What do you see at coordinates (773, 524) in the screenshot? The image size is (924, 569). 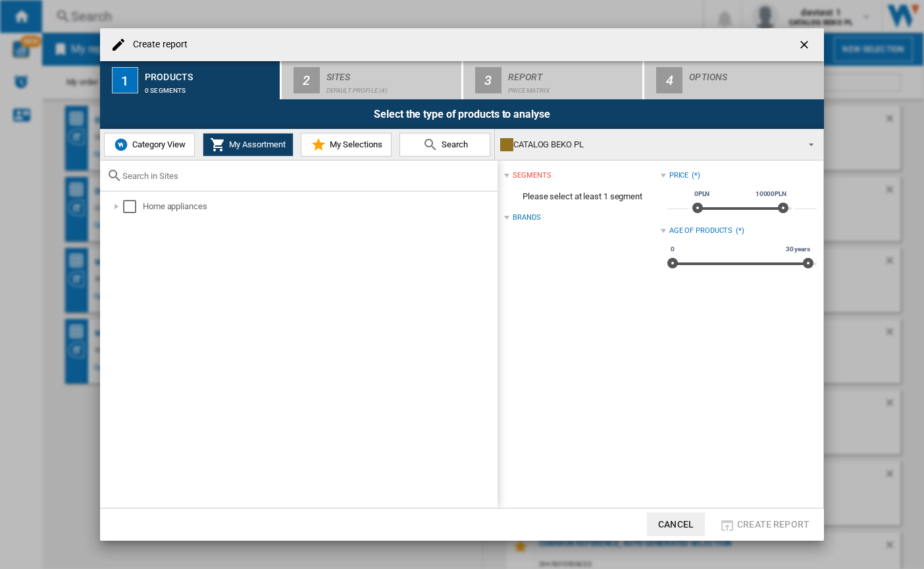 I see `span: Create report` at bounding box center [773, 524].